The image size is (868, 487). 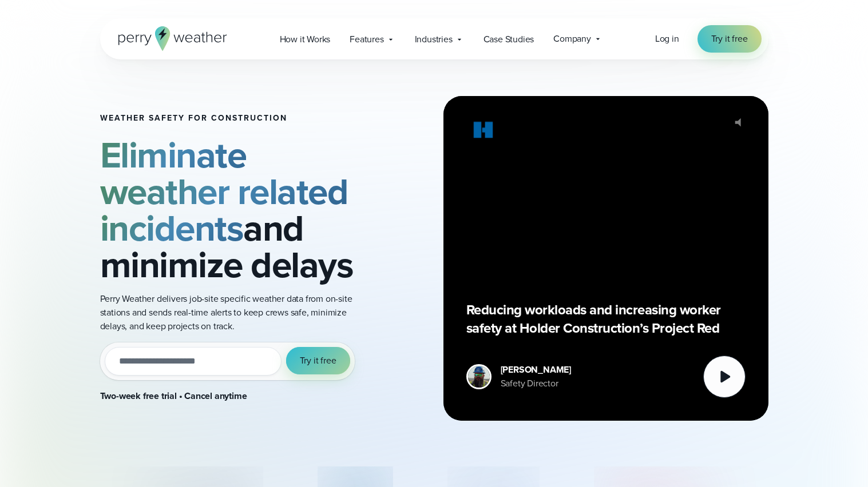 I want to click on button: Try it free, so click(x=318, y=360).